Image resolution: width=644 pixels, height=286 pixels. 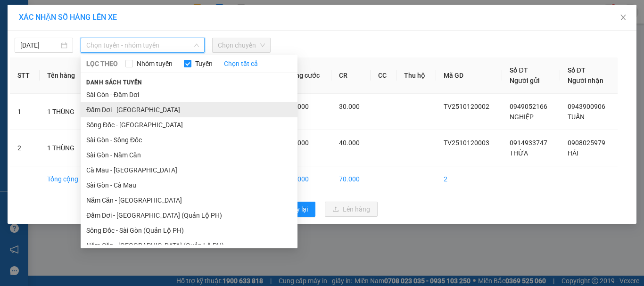 What do you see at coordinates (586, 81) in the screenshot?
I see `span: Người nhận` at bounding box center [586, 81].